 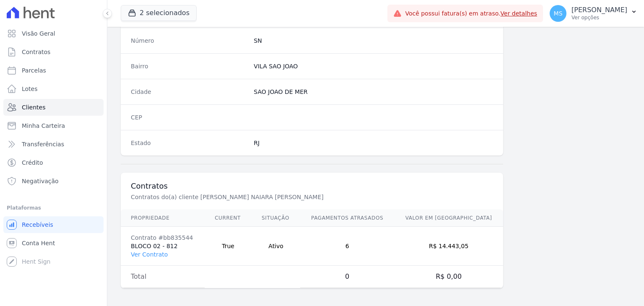 What do you see at coordinates (229, 246) in the screenshot?
I see `td: True` at bounding box center [229, 246].